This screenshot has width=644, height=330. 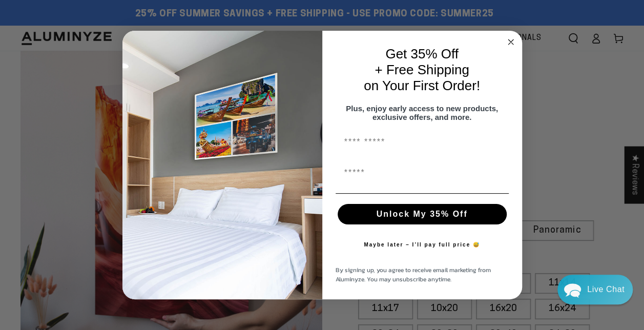 I want to click on img: 728e4f65-7e6c-44e2-b7d1-0292a396982f.jpeg, so click(x=222, y=165).